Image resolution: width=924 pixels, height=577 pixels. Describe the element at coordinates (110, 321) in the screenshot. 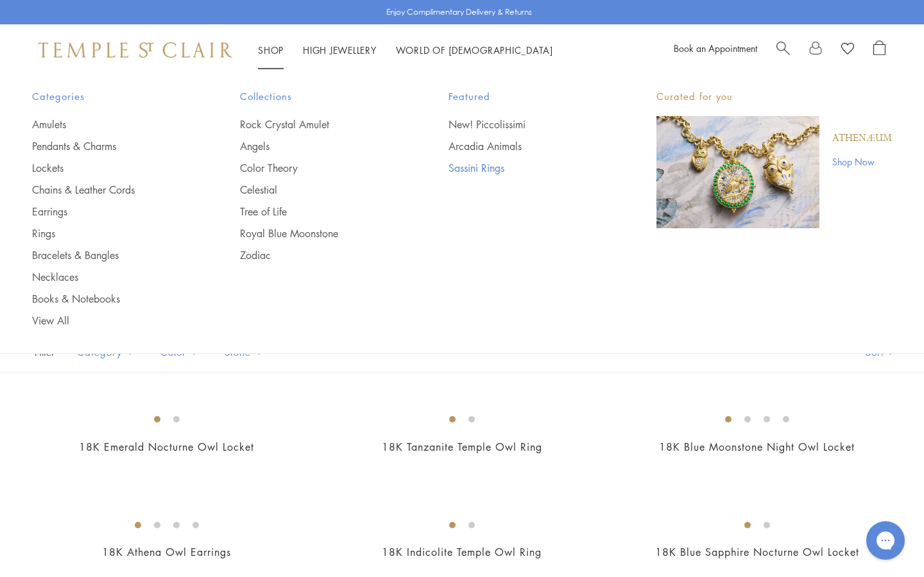

I see `a: View All` at that location.